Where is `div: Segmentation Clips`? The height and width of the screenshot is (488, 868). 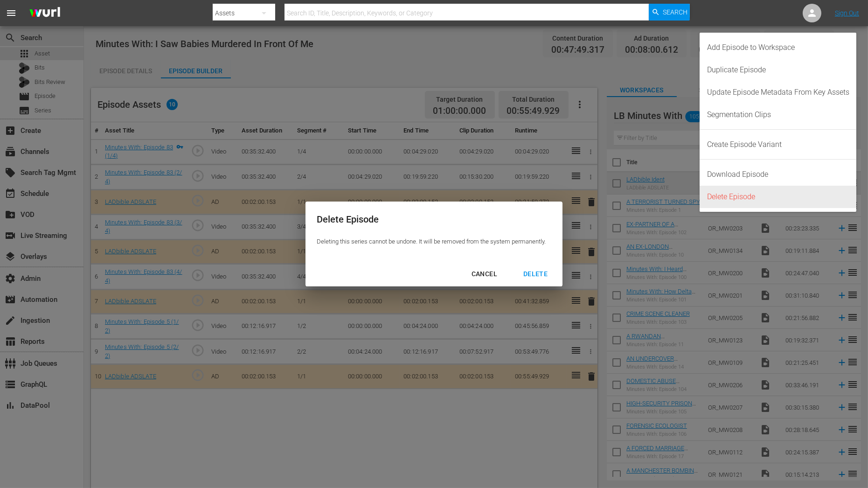
div: Segmentation Clips is located at coordinates (778, 115).